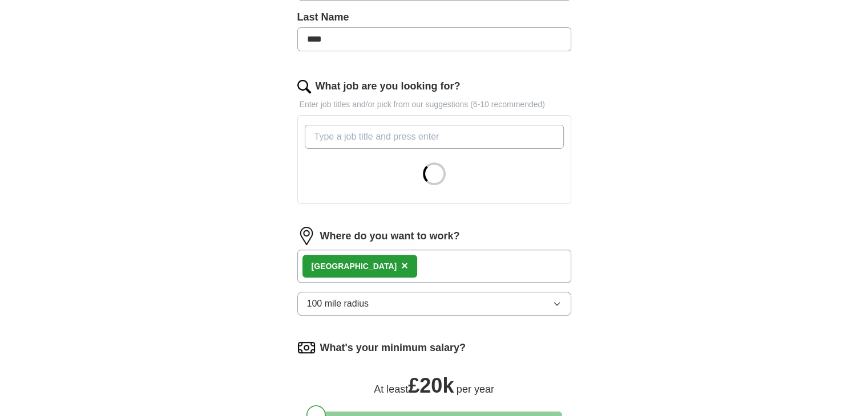 The height and width of the screenshot is (416, 868). What do you see at coordinates (476, 389) in the screenshot?
I see `span: per year` at bounding box center [476, 389].